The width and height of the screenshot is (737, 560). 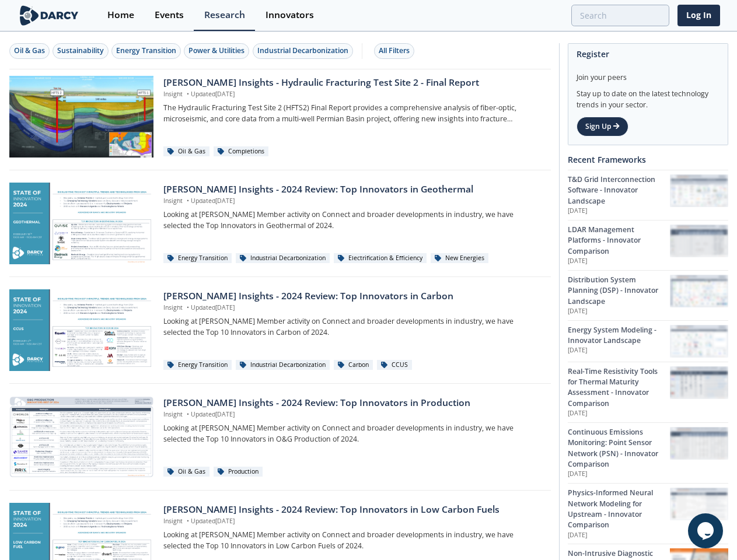 I want to click on div: Continuous Emissions Monitoring: Point Sensor Network (PSN) - Innovator Comparison, so click(x=618, y=449).